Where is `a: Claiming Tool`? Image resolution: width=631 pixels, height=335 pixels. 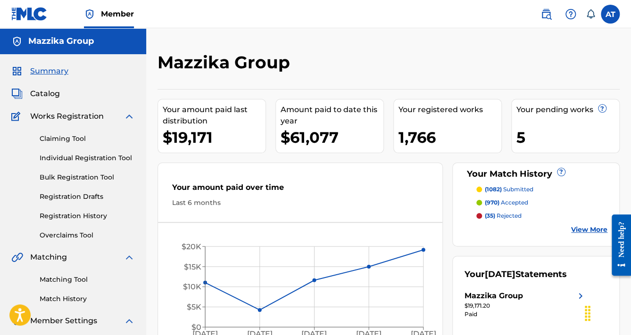
a: Claiming Tool is located at coordinates (87, 139).